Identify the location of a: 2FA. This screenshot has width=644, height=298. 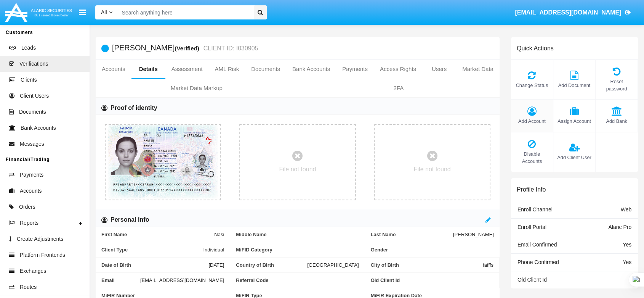
(399, 88).